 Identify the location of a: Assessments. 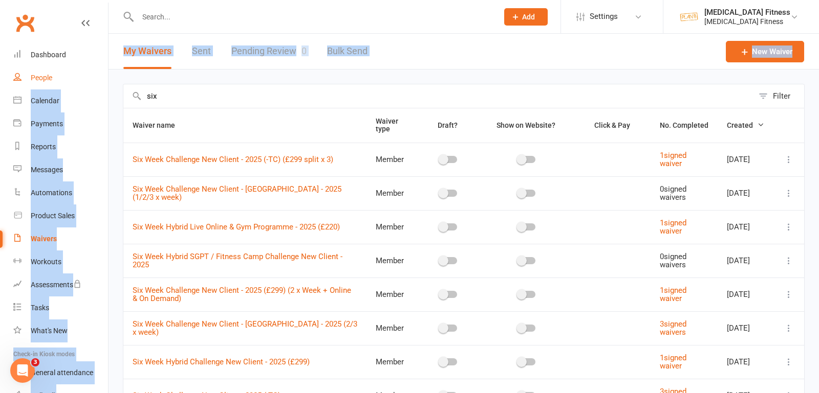
(60, 285).